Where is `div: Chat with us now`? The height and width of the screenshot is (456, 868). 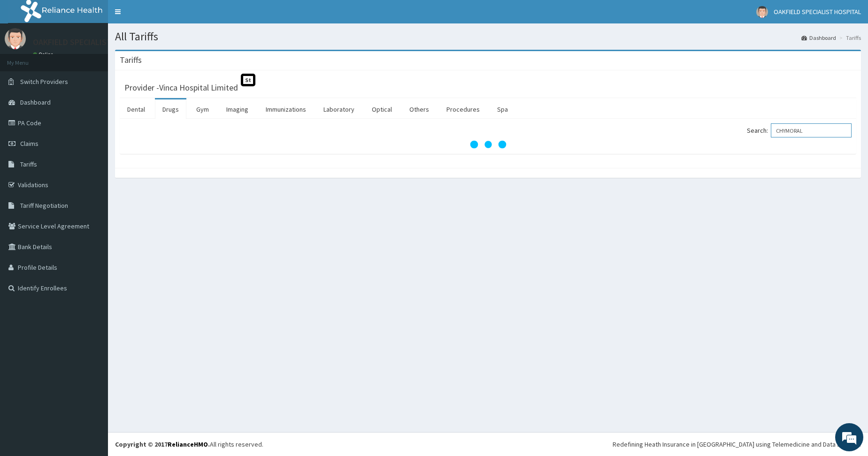
div: Chat with us now is located at coordinates (103, 58).